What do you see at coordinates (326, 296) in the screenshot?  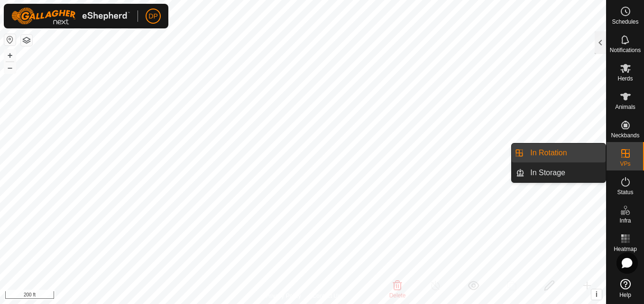 I see `a: Contact Us` at bounding box center [326, 296].